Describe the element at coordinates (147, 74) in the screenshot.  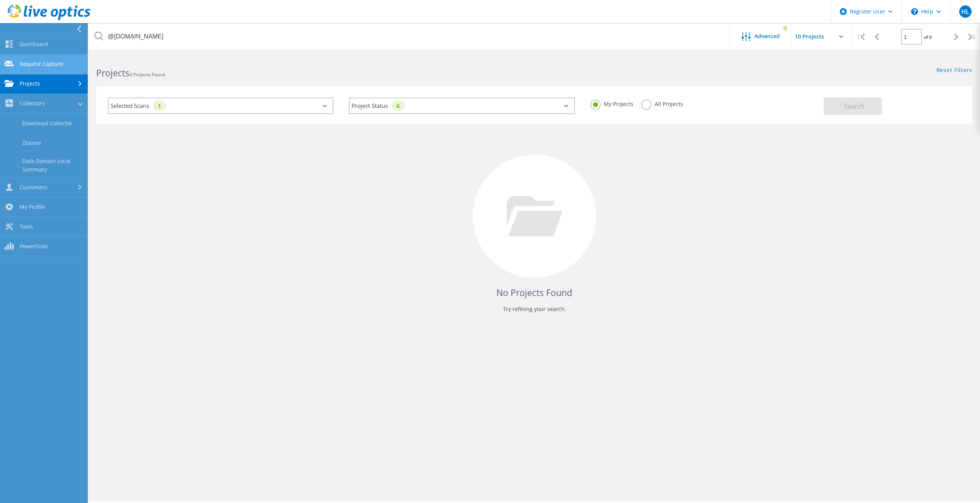
I see `span: 0 Projects Found` at that location.